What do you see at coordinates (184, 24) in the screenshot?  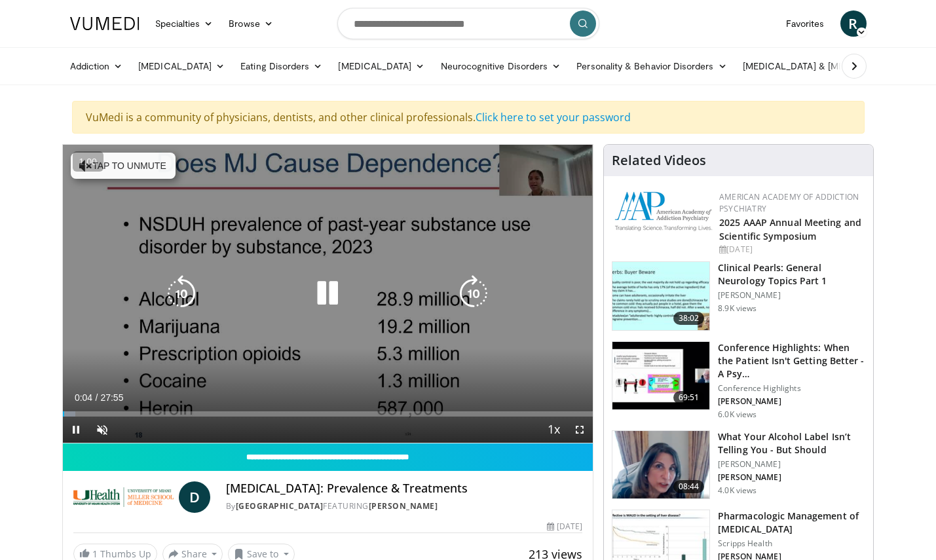 I see `a: Specialties` at bounding box center [184, 24].